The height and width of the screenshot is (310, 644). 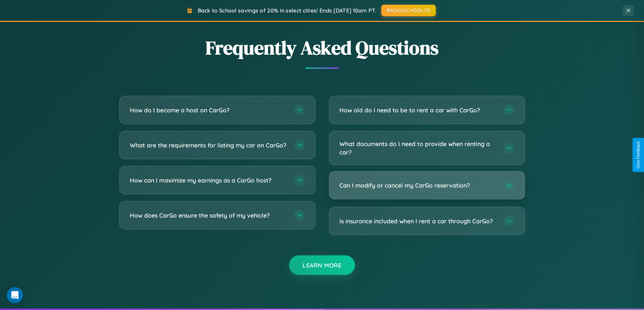 What do you see at coordinates (322, 265) in the screenshot?
I see `button: Learn More` at bounding box center [322, 265].